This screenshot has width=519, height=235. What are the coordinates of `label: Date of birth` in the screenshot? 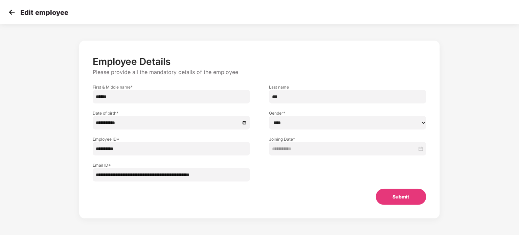 It's located at (171, 113).